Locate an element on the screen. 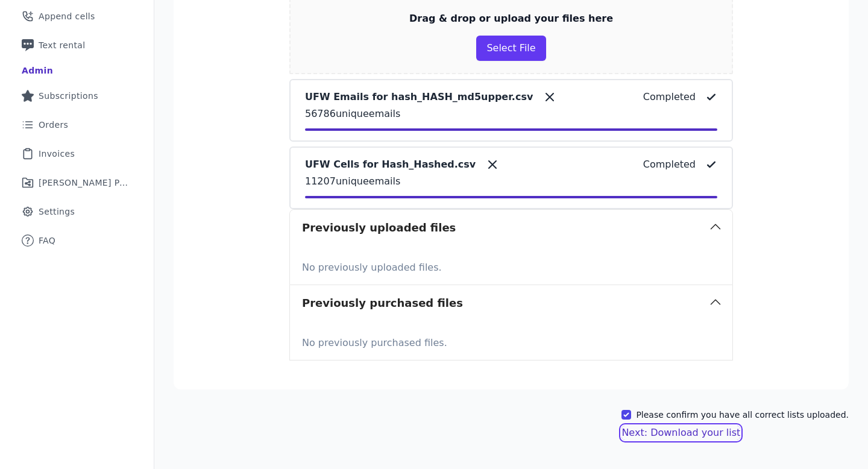 Image resolution: width=868 pixels, height=469 pixels. span: Invoices is located at coordinates (57, 154).